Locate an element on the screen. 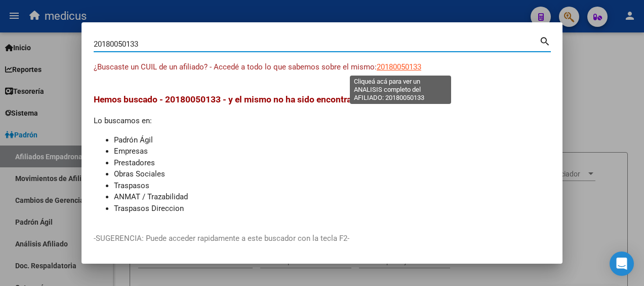  li: Padrón Ágil is located at coordinates (332, 140).